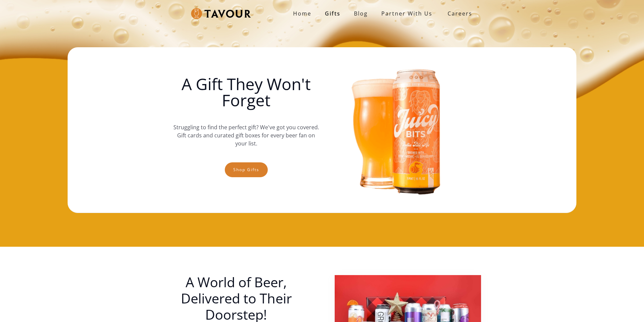 The width and height of the screenshot is (644, 322). What do you see at coordinates (246, 92) in the screenshot?
I see `h1: A Gift They Won't Forget` at bounding box center [246, 92].